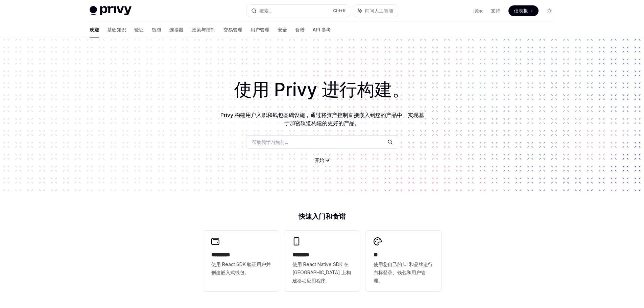 The width and height of the screenshot is (644, 308). Describe the element at coordinates (204, 30) in the screenshot. I see `font: 政策与控制` at that location.